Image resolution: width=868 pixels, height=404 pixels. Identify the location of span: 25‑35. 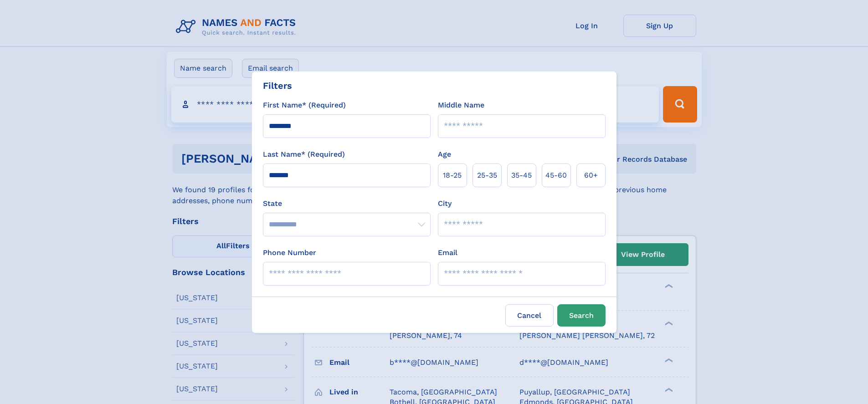
(487, 175).